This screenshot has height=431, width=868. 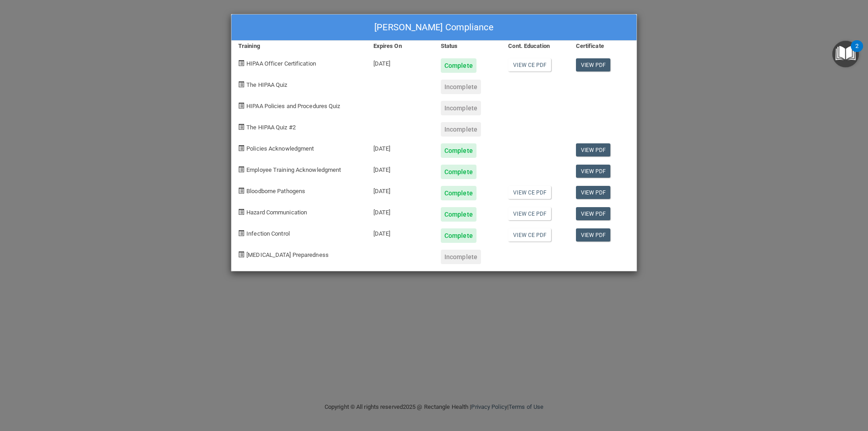 I want to click on span: HIPAA Policies and Procedures Quiz, so click(x=293, y=106).